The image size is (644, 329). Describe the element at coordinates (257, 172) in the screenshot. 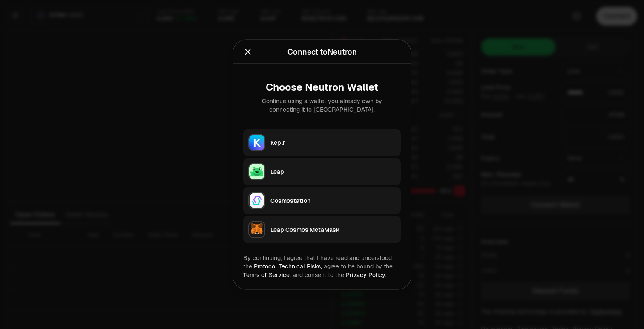

I see `img: Leap` at that location.